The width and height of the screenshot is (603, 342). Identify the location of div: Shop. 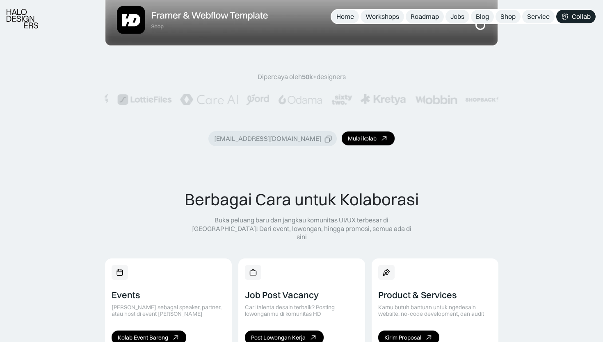
(508, 16).